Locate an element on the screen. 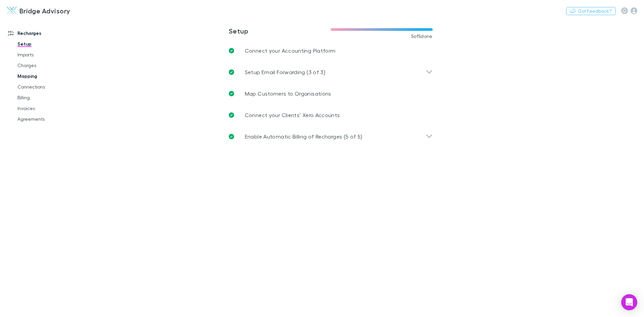 The width and height of the screenshot is (644, 317). span: 5 of 5 done is located at coordinates (422, 36).